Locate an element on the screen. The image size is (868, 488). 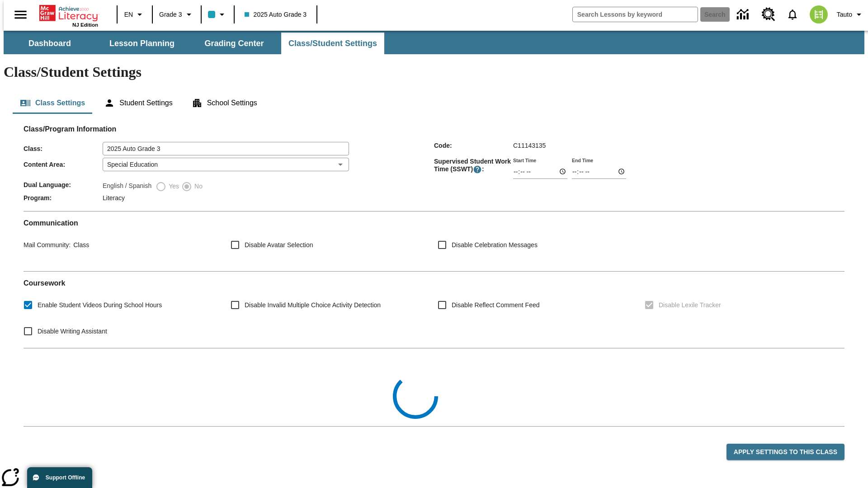
span: Disable Writing Assistant is located at coordinates (72, 331).